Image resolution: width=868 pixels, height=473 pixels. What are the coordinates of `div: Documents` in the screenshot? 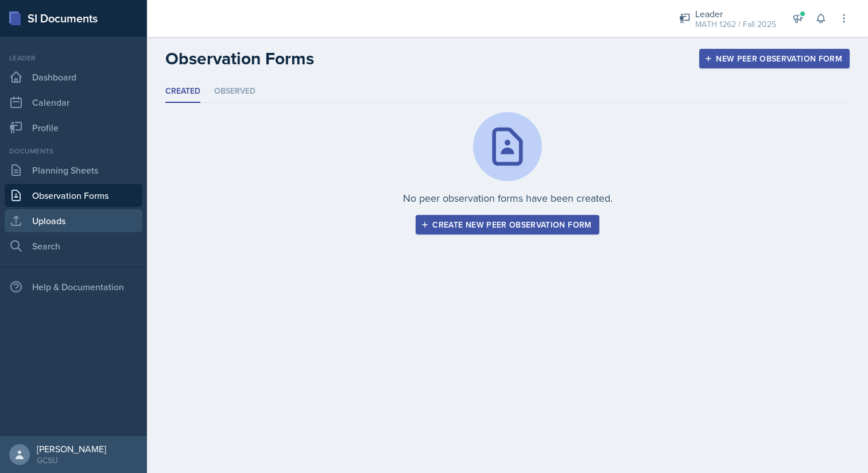 It's located at (74, 151).